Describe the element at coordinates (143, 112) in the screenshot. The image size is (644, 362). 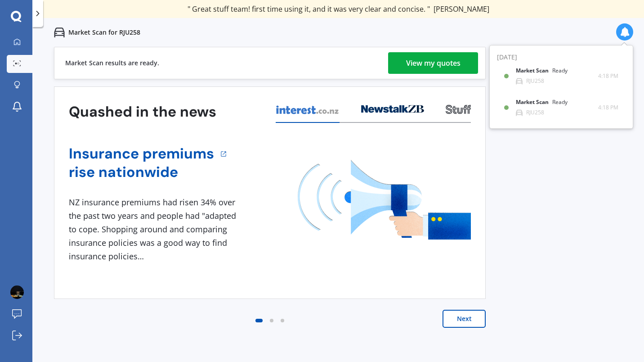
I see `h3: Quashed in the news` at that location.